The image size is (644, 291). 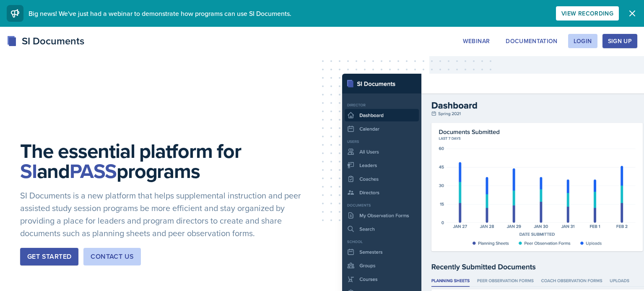 What do you see at coordinates (49, 257) in the screenshot?
I see `div: Get Started` at bounding box center [49, 257].